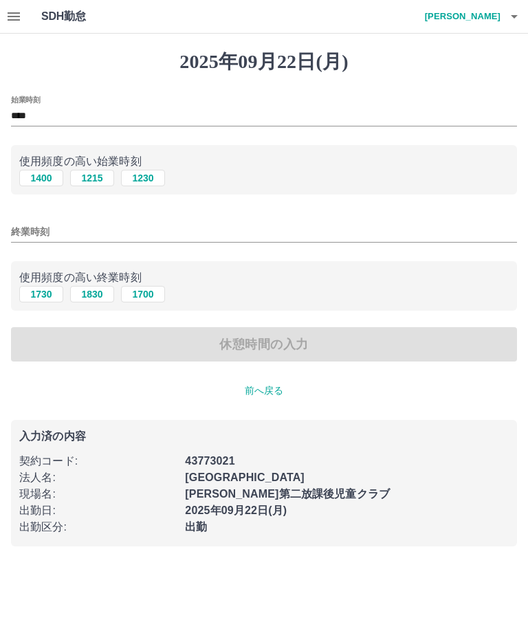  Describe the element at coordinates (210, 460) in the screenshot. I see `b: 43773021` at that location.